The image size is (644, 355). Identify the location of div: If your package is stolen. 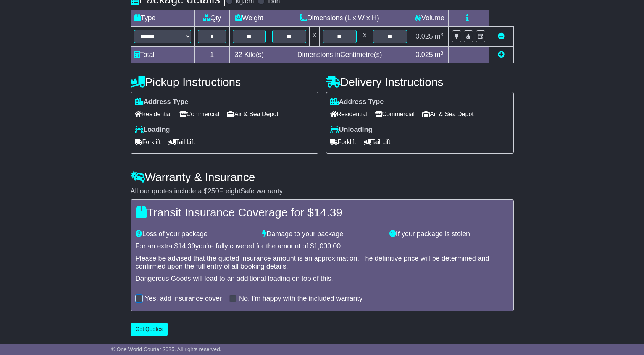
(449, 234).